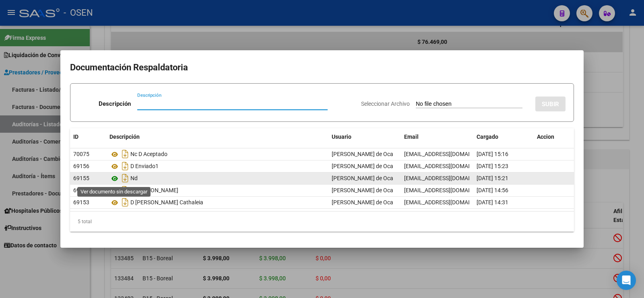  I want to click on span: Seleccionar Archivo, so click(385, 104).